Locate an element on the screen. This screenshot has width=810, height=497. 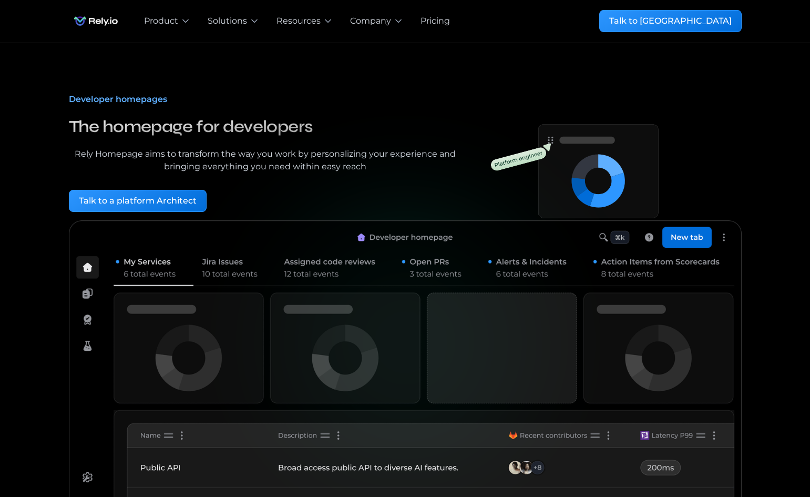
a: Pricing is located at coordinates (435, 21).